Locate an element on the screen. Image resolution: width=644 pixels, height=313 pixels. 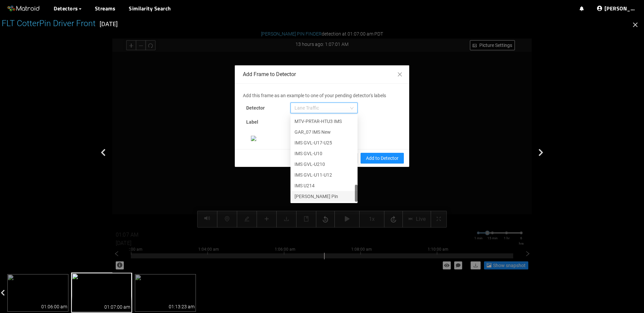
img: 1754986403.048622.jpg is located at coordinates (165, 293).